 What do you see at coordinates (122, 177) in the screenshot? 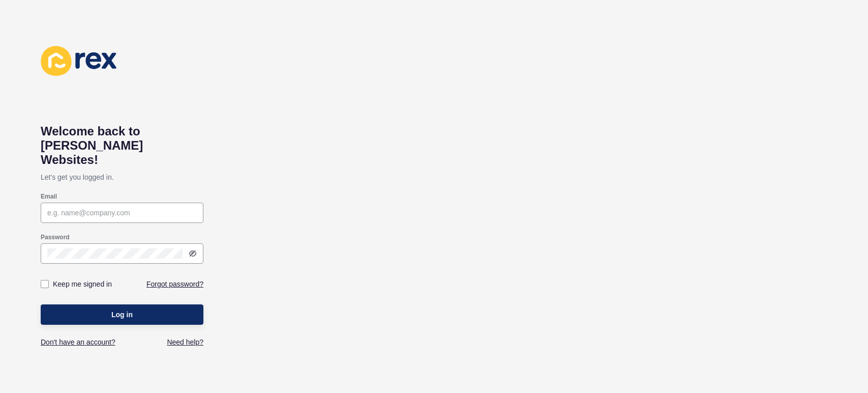
I see `p: Let's get you logged in.` at bounding box center [122, 177].